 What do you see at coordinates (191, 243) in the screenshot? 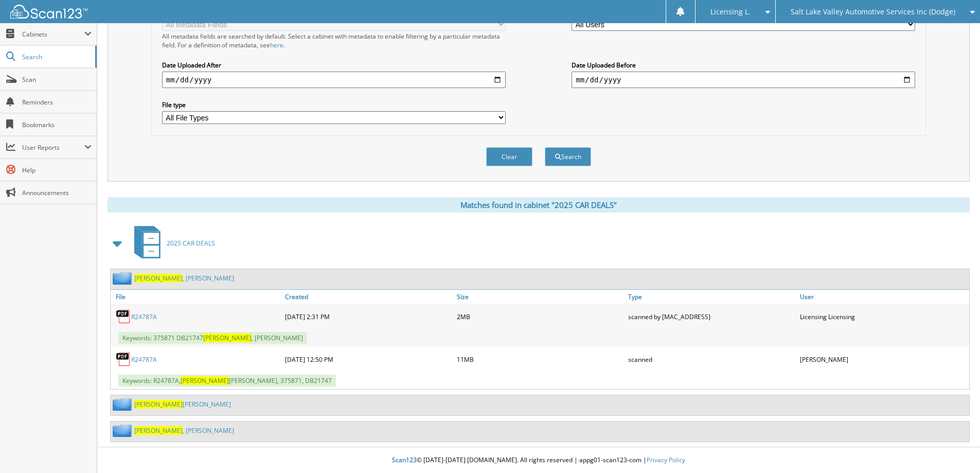
I see `span: 2025 CAR DEALS` at bounding box center [191, 243].